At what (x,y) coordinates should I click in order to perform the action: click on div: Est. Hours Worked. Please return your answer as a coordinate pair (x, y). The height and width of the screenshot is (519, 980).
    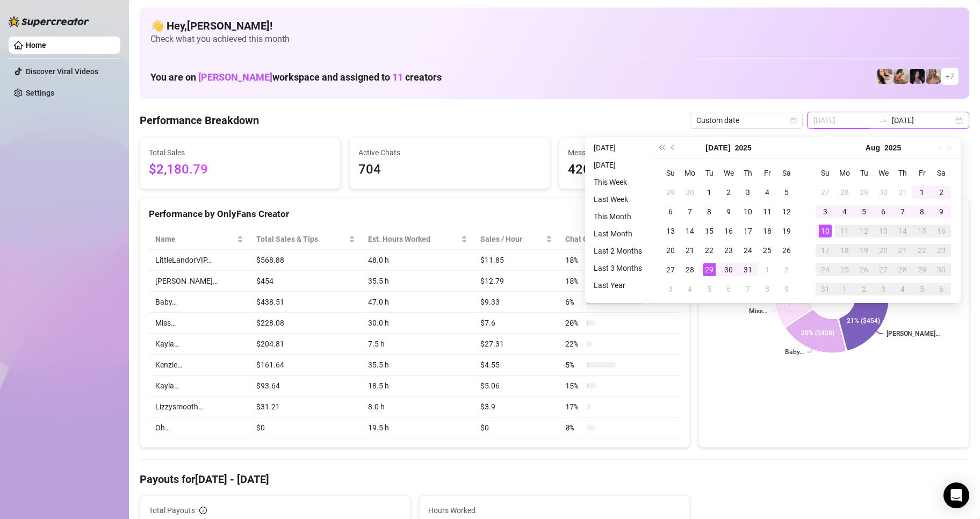
    Looking at the image, I should click on (414, 239).